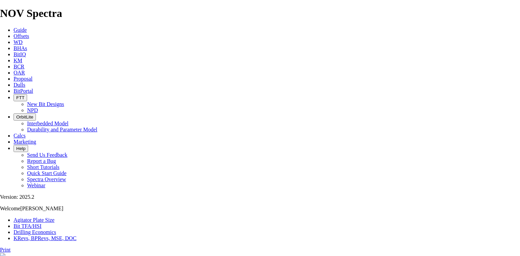  Describe the element at coordinates (62, 129) in the screenshot. I see `a: Durability and Parameter Model` at that location.